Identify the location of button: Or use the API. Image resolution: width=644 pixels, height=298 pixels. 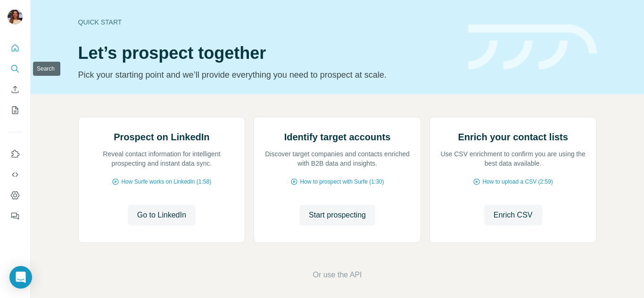
(337, 275).